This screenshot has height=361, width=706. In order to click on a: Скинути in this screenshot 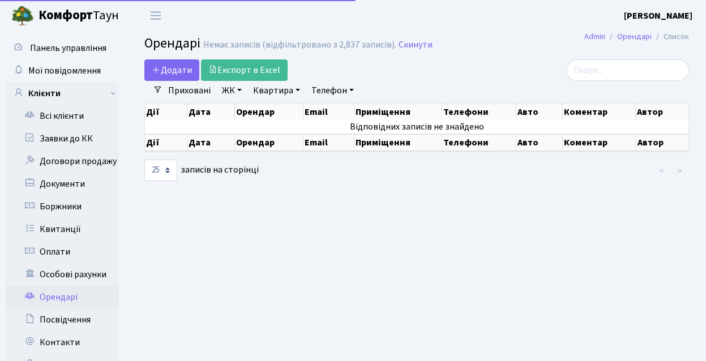, I will do `click(416, 45)`.